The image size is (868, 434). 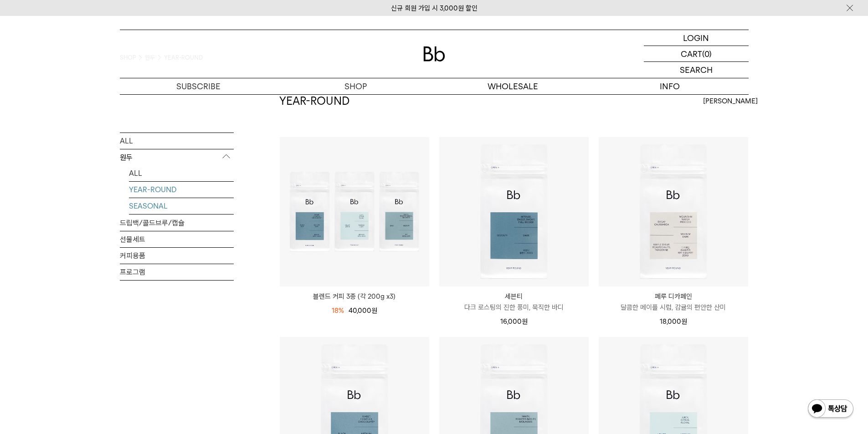 What do you see at coordinates (315, 101) in the screenshot?
I see `h2: YEAR-ROUND` at bounding box center [315, 101].